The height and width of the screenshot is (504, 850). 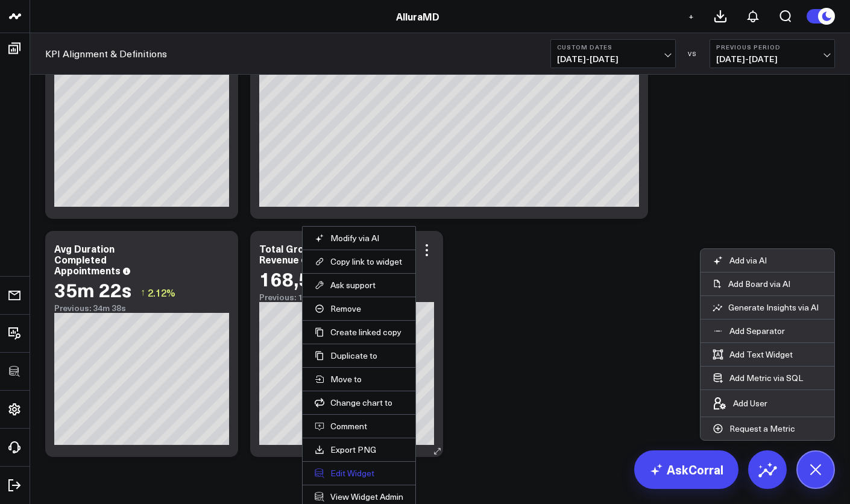 What do you see at coordinates (759, 284) in the screenshot?
I see `p: Add Board via AI` at bounding box center [759, 284].